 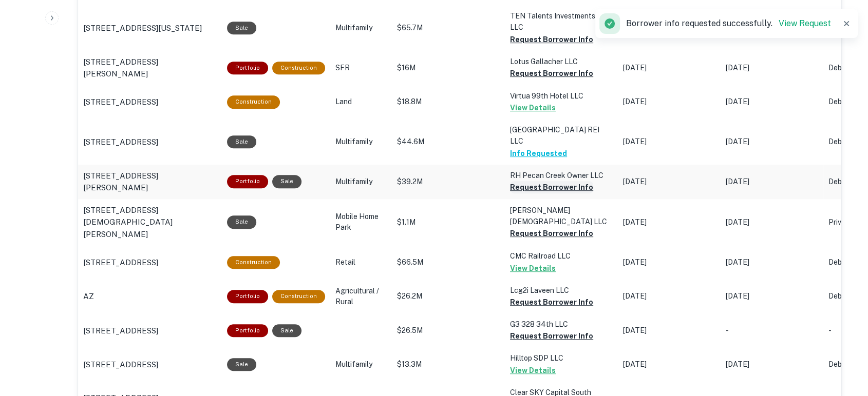 I want to click on p: Agricultural / Rural, so click(x=361, y=297).